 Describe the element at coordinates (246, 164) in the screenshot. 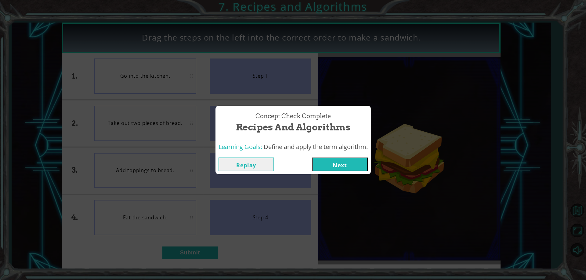

I see `button: Replay` at that location.